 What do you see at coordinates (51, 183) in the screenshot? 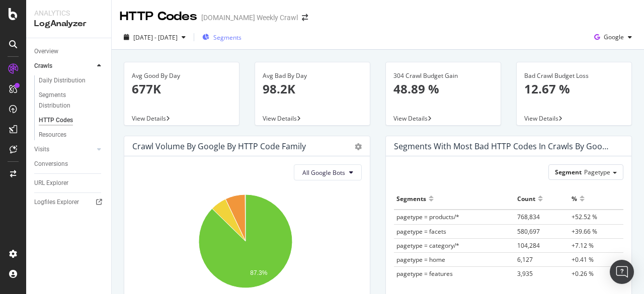
I see `div: URL Explorer` at bounding box center [51, 183].